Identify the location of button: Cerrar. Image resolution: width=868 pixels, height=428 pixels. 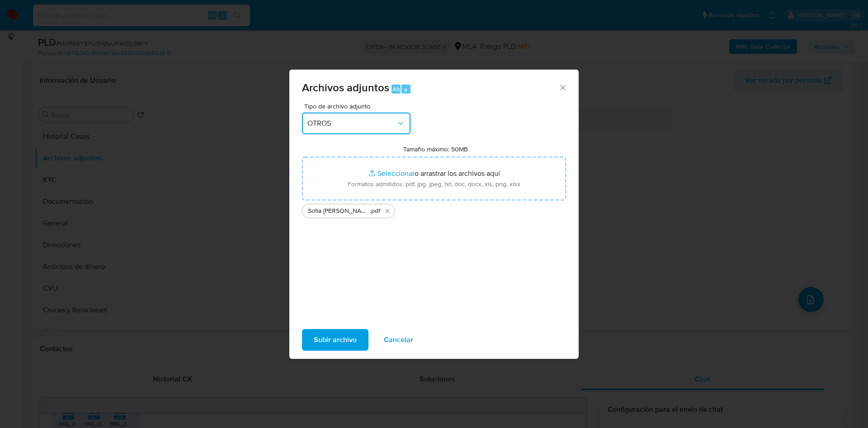
(563, 87).